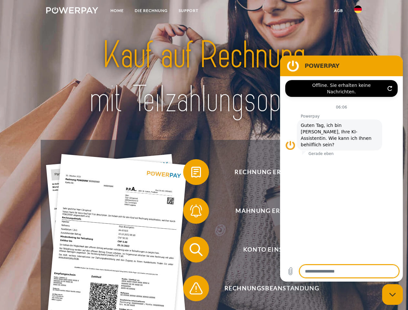 The width and height of the screenshot is (408, 310). Describe the element at coordinates (267, 211) in the screenshot. I see `button: Mahnung erhalten?` at that location.